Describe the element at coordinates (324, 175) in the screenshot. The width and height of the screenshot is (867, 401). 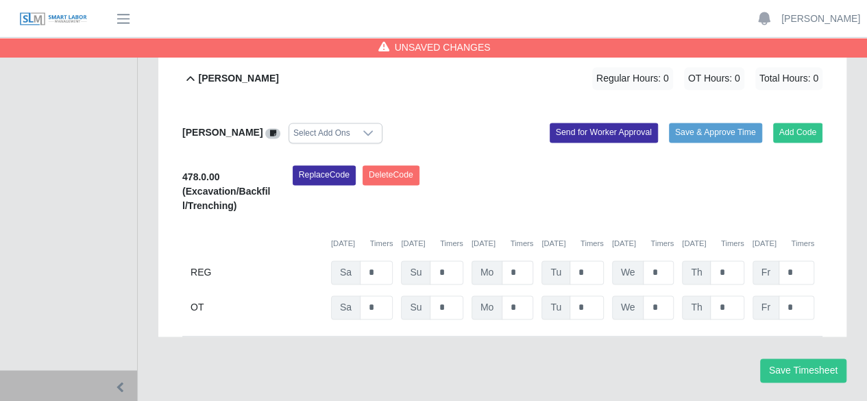
I see `button: ReplaceCode` at that location.